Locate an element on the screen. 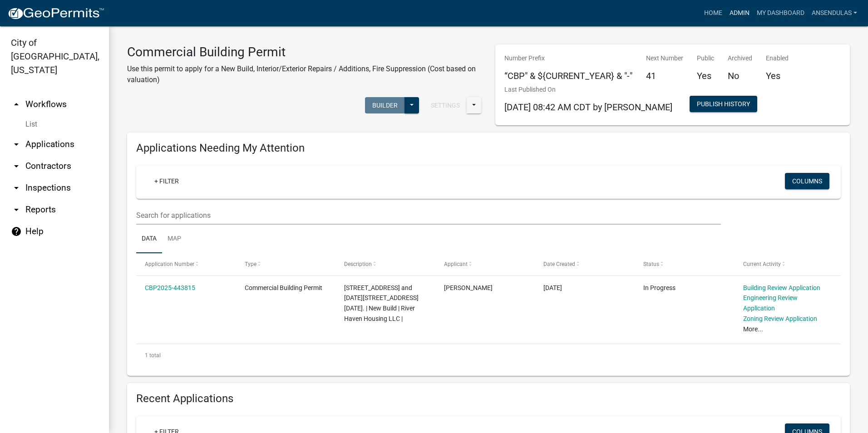 The height and width of the screenshot is (433, 868). a: + Filter is located at coordinates (167, 181).